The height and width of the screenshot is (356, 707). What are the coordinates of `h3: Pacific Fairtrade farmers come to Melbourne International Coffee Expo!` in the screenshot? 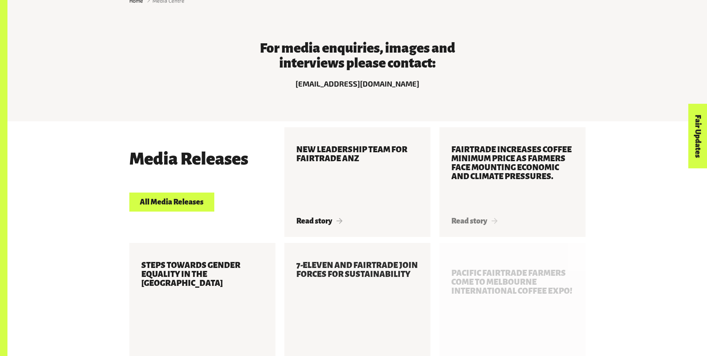 It's located at (512, 300).